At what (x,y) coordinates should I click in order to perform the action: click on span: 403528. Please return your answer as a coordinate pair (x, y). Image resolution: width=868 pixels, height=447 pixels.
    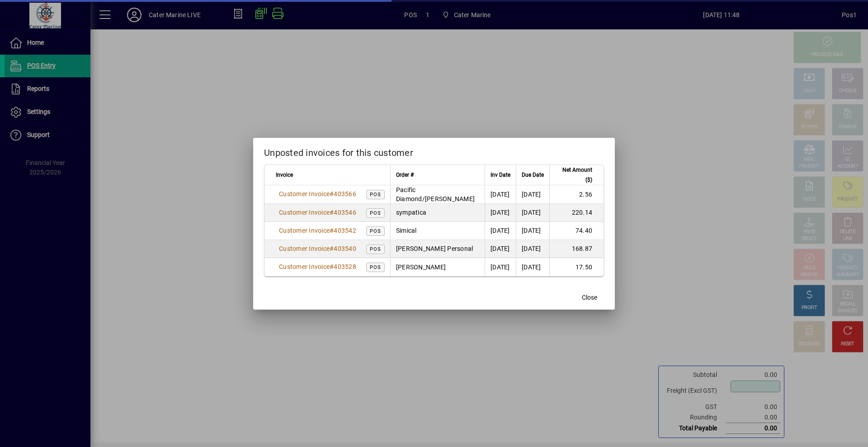
    Looking at the image, I should click on (345, 267).